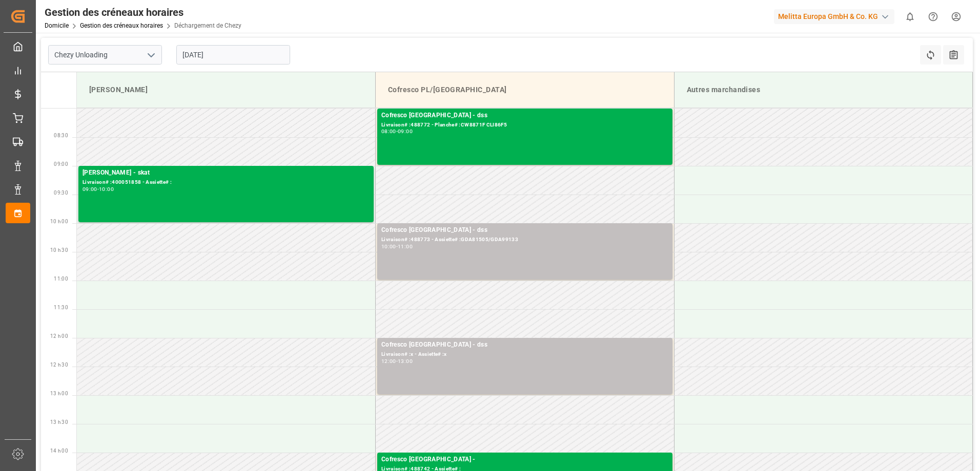  Describe the element at coordinates (122, 26) in the screenshot. I see `a: Gestion des créneaux horaires` at that location.